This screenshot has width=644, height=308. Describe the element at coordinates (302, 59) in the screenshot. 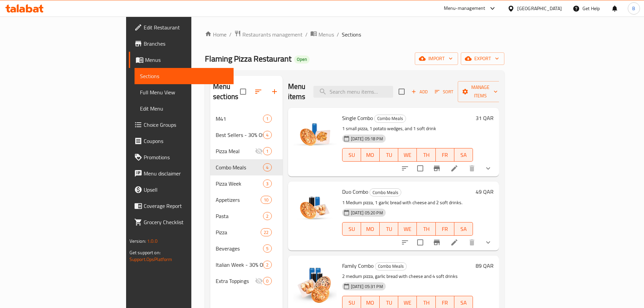

I see `span: Open` at that location.